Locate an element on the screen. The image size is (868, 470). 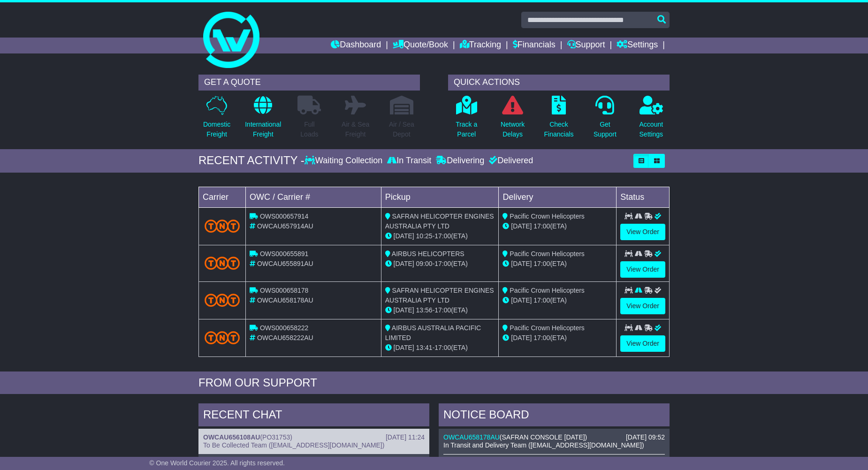
td: Status is located at coordinates (643, 197).